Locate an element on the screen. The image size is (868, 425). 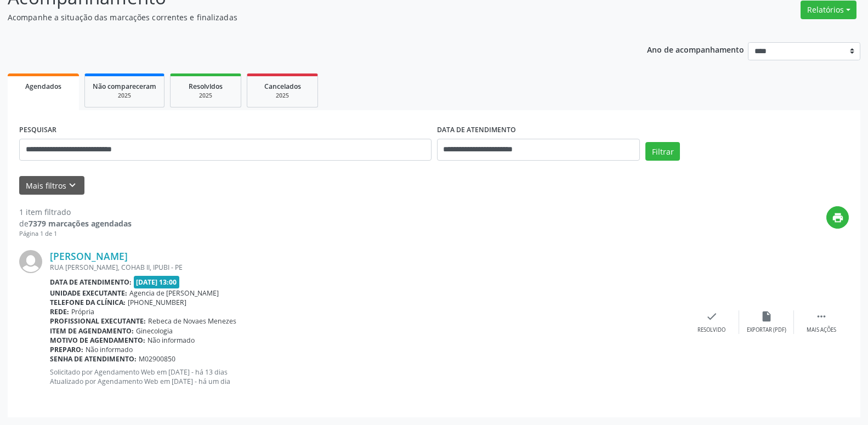
button: Mais filtroskeyboard_arrow_down is located at coordinates (52, 185).